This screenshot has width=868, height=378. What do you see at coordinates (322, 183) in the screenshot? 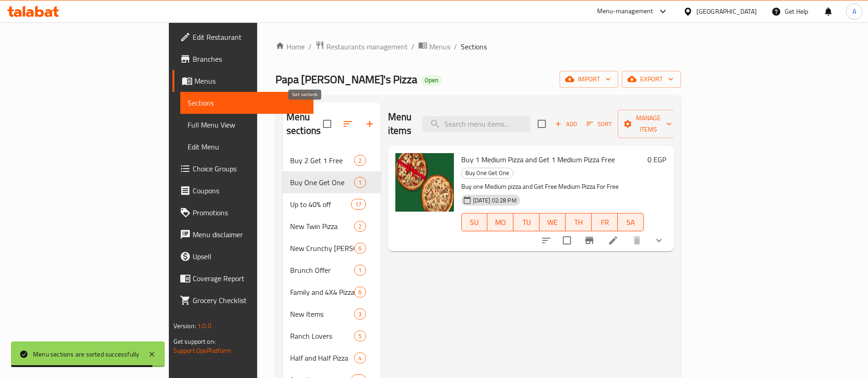
I see `span: Buy One Get One` at bounding box center [322, 183].